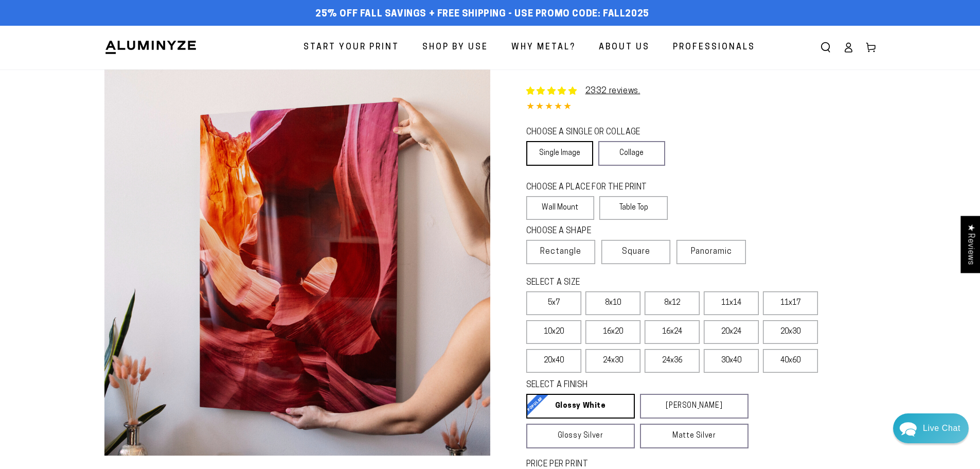  Describe the element at coordinates (941, 428) in the screenshot. I see `div: Contact Us Directly` at that location.